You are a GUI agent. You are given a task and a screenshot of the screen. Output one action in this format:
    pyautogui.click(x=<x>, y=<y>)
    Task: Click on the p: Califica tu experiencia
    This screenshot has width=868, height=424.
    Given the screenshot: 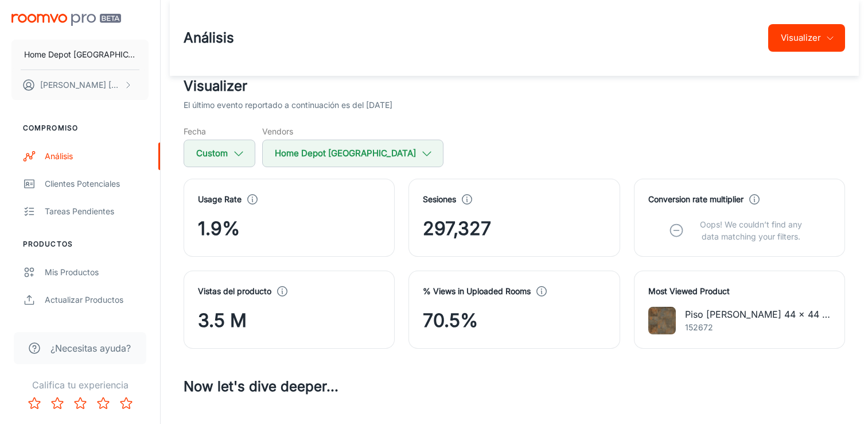 What is the action you would take?
    pyautogui.click(x=79, y=385)
    